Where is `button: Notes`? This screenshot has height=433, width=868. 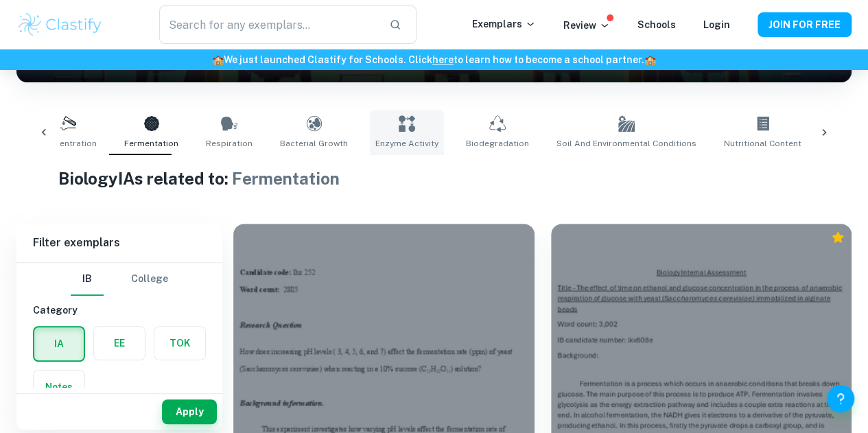 button: Notes is located at coordinates (59, 386).